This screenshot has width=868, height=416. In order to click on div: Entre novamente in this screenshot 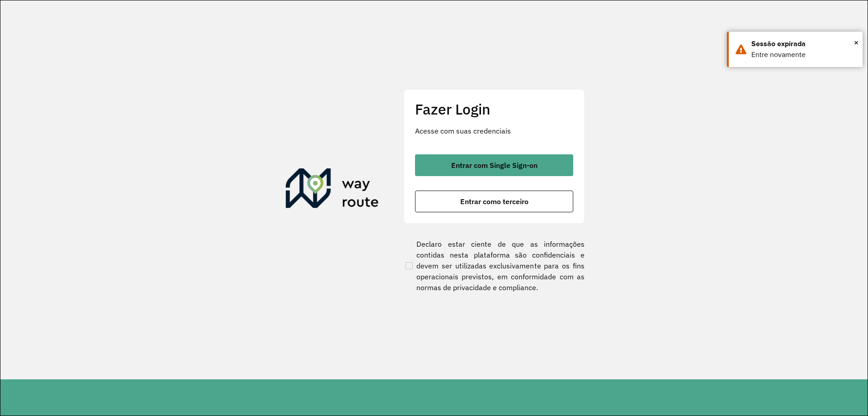, I will do `click(803, 55)`.